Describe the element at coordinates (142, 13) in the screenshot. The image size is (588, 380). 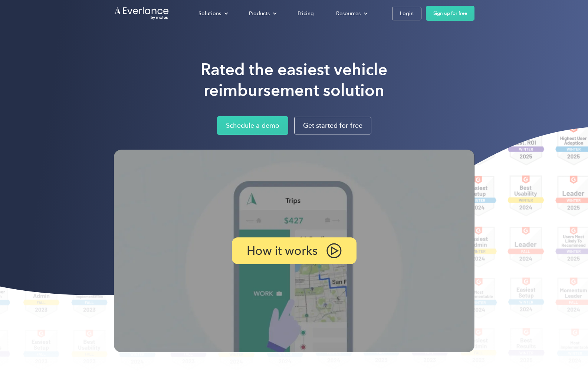
I see `a: Go to homepage` at that location.